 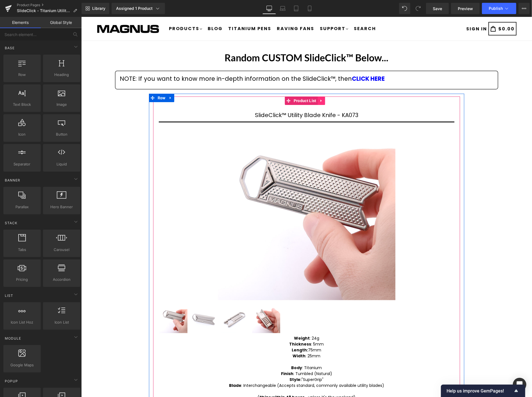 What do you see at coordinates (425, 11) in the screenshot?
I see `span: $0.00` at bounding box center [425, 11].